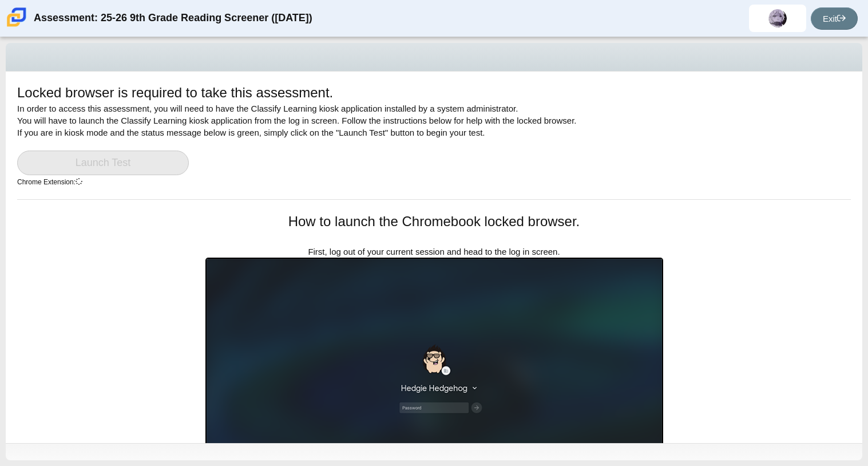  I want to click on h1: How to launch the Chromebook locked browser., so click(434, 222).